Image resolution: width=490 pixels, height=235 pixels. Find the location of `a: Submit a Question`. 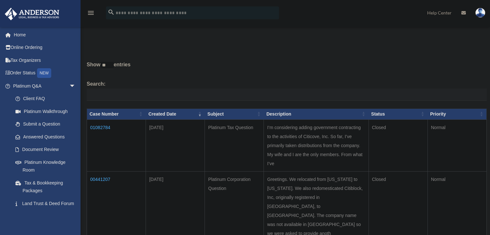

a: Submit a Question is located at coordinates (45, 124).